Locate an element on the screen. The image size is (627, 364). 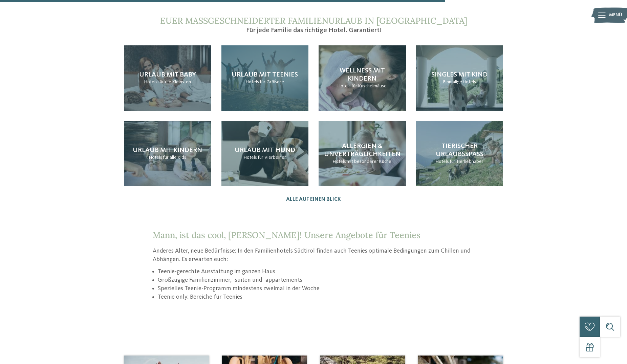
p: Anderes Alter, neue Bedürfnisse: In den Familienhotels Südtirol finden auch Teenies optimale Bedi... is located at coordinates (314, 255).